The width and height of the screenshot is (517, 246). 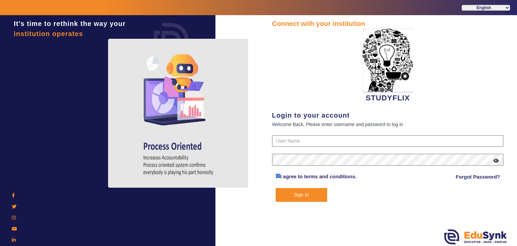 I want to click on div: Login to your account, so click(x=388, y=115).